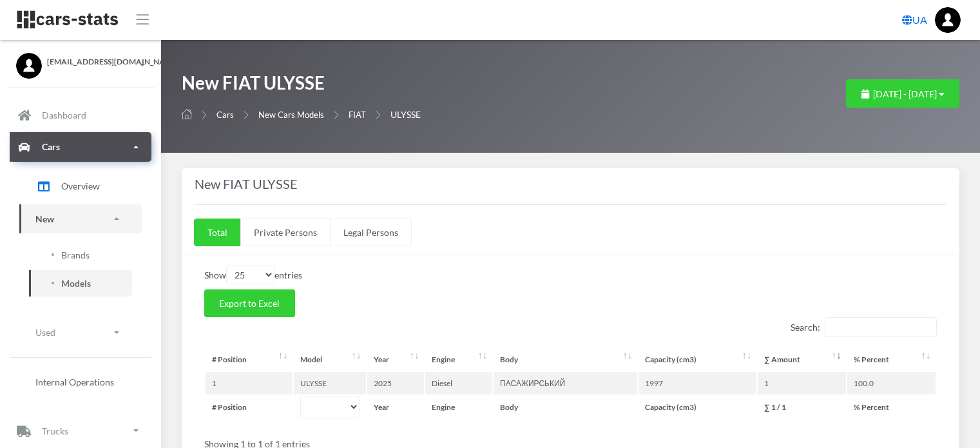 The width and height of the screenshot is (980, 448). Describe the element at coordinates (370, 232) in the screenshot. I see `a: Legal Persons` at that location.